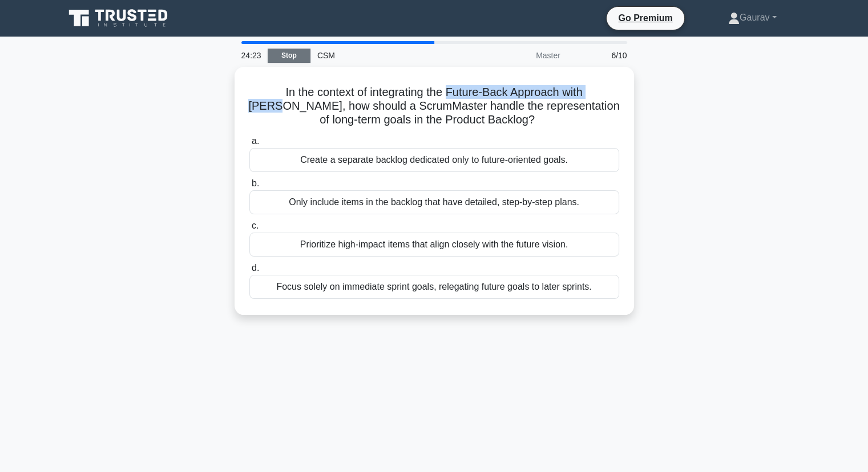 This screenshot has width=868, height=472. Describe the element at coordinates (434, 160) in the screenshot. I see `div: Create a separate backlog dedicated only to future-oriented goals.` at that location.